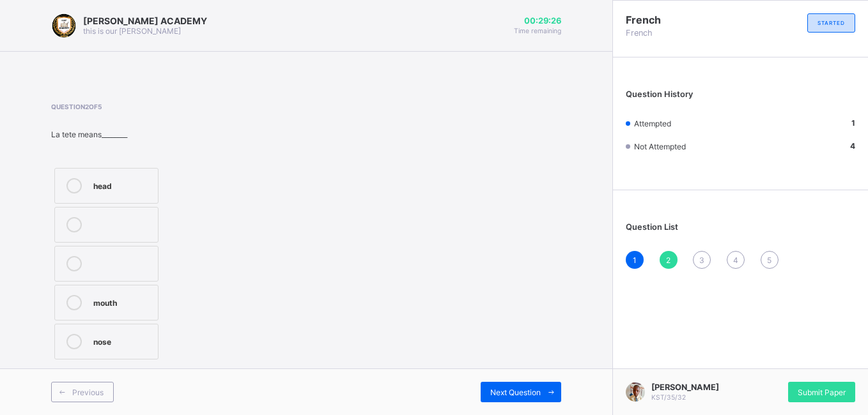  What do you see at coordinates (735, 260) in the screenshot?
I see `span: 4` at bounding box center [735, 260].